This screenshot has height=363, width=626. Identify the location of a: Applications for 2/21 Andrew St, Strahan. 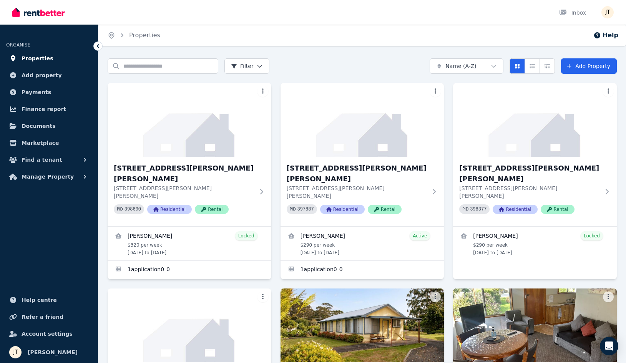
(363, 270).